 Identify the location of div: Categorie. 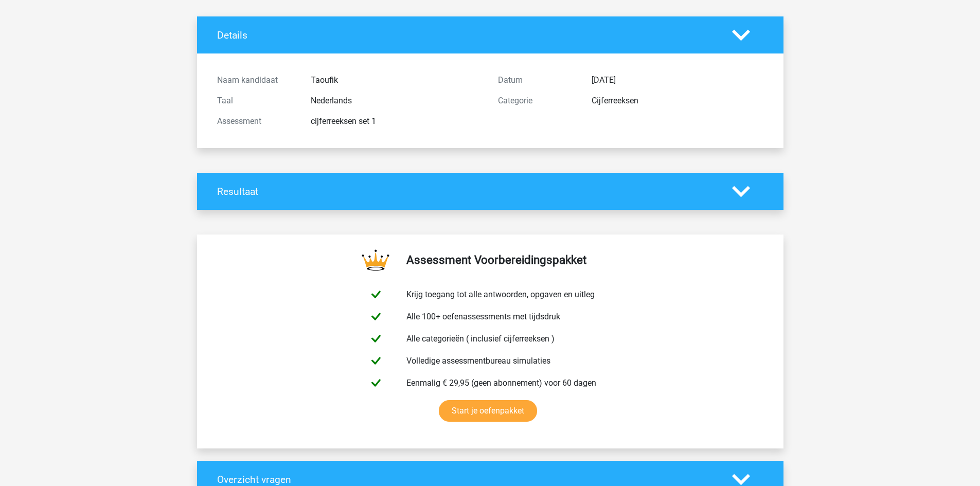
(536, 100).